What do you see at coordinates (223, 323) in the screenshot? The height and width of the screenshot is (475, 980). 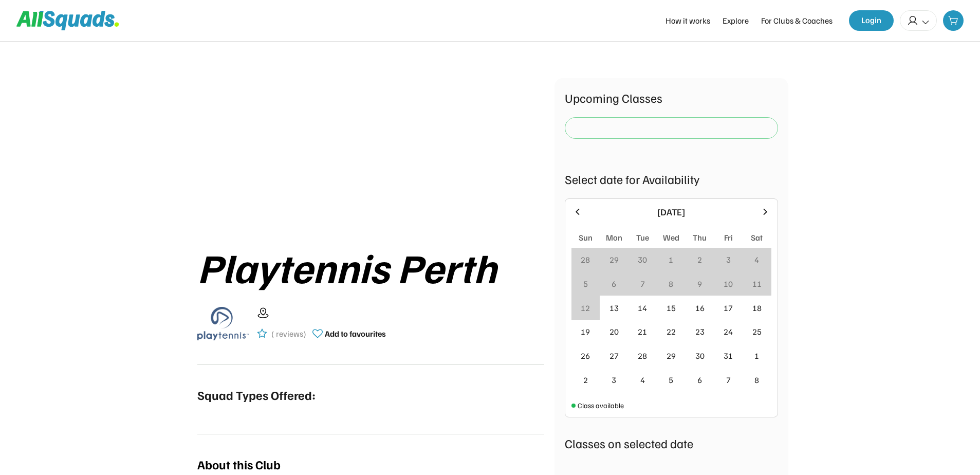 I see `img: playtennis%20blue%20logo%201.png` at bounding box center [223, 323].